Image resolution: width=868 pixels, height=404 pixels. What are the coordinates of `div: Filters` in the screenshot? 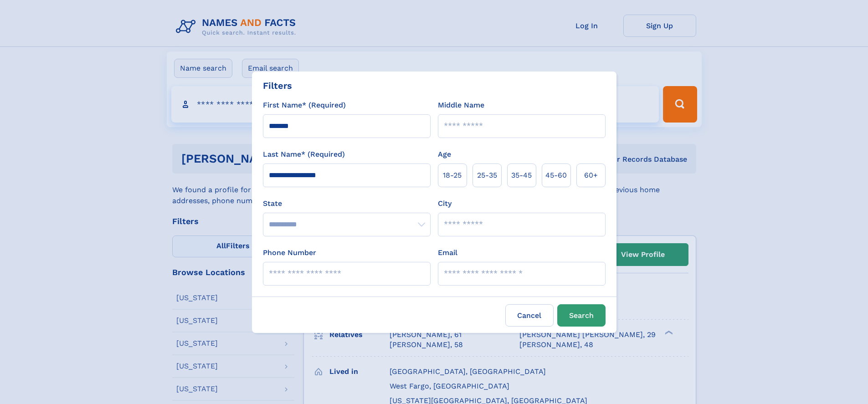 It's located at (277, 85).